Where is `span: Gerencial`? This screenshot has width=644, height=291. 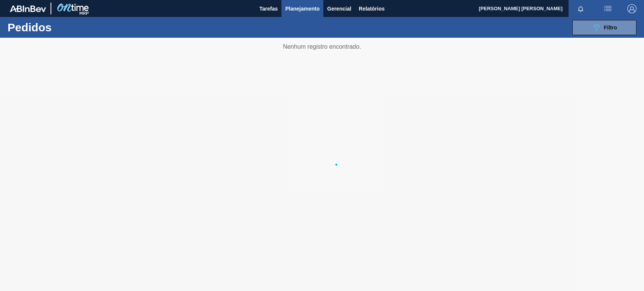 span: Gerencial is located at coordinates (339, 9).